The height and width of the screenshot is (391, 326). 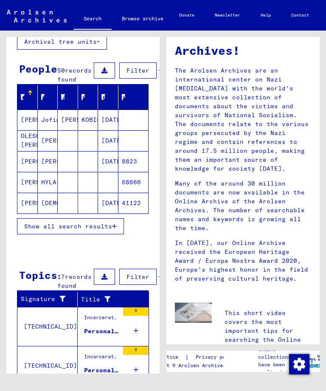 What do you see at coordinates (299, 364) in the screenshot?
I see `img: Change consent` at bounding box center [299, 364].